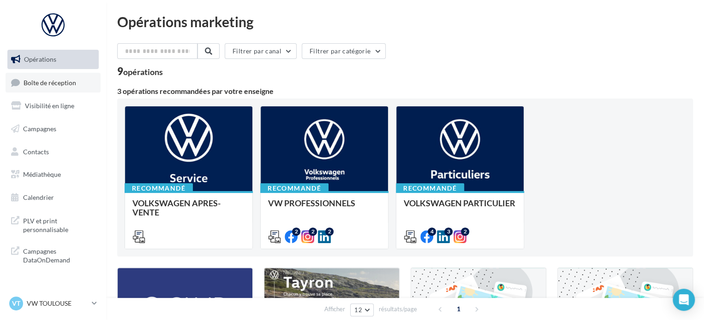  Describe the element at coordinates (53, 83) in the screenshot. I see `a: Boîte de réception` at that location.